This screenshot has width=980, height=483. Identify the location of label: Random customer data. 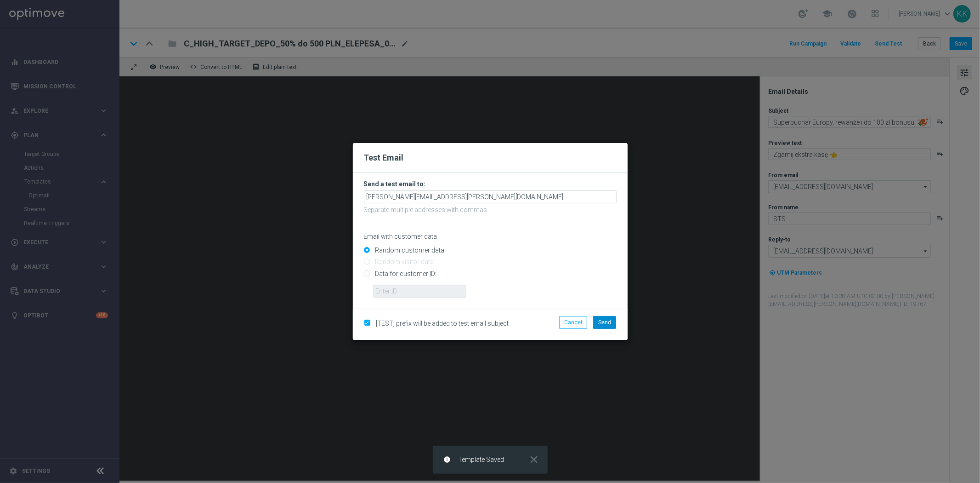
(409, 250).